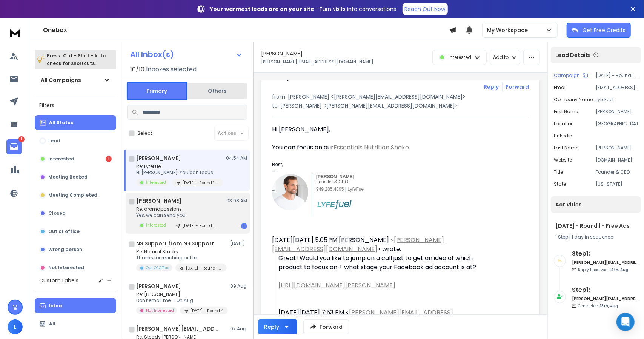  What do you see at coordinates (564, 124) in the screenshot?
I see `p: location` at bounding box center [564, 124].